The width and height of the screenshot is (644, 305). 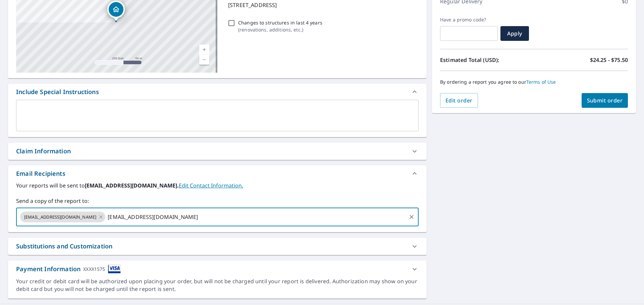 I want to click on a: Current Level 17, Zoom In, so click(x=204, y=50).